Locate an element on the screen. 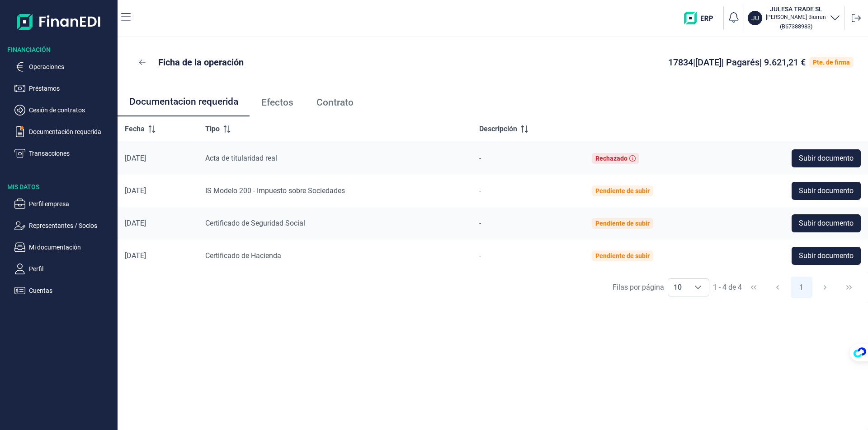  span: IS Modelo 200 - Impuesto sobre Sociedades is located at coordinates (275, 190).